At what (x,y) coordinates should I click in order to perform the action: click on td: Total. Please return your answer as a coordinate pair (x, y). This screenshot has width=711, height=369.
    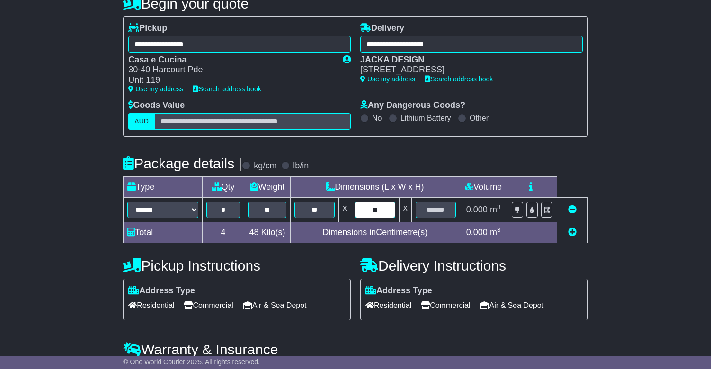
    Looking at the image, I should click on (163, 232).